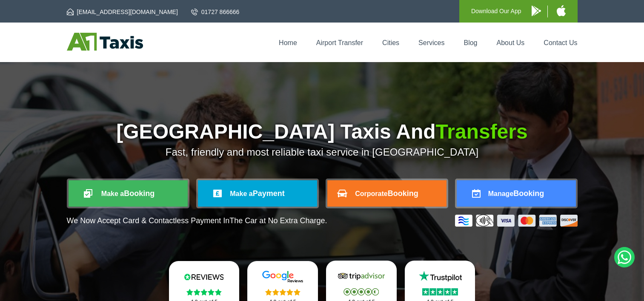 The image size is (644, 301). What do you see at coordinates (537, 11) in the screenshot?
I see `img: A1 Taxis Android App` at bounding box center [537, 11].